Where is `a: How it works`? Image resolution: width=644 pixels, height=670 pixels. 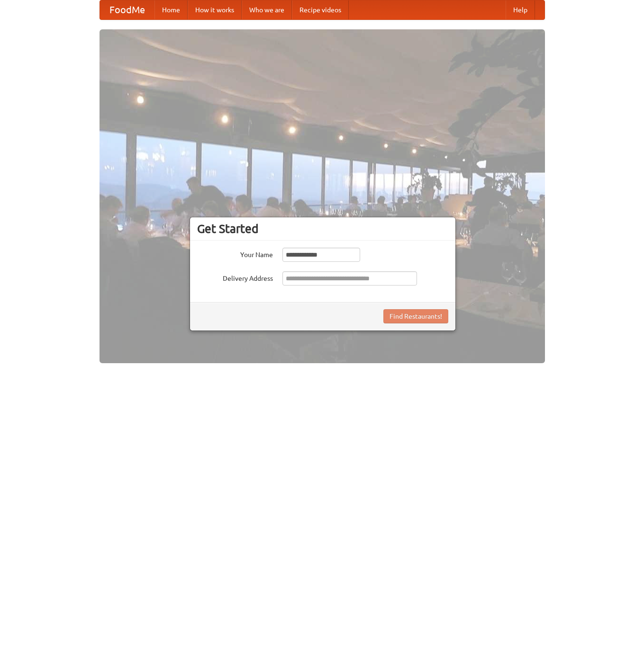 a: How it works is located at coordinates (215, 10).